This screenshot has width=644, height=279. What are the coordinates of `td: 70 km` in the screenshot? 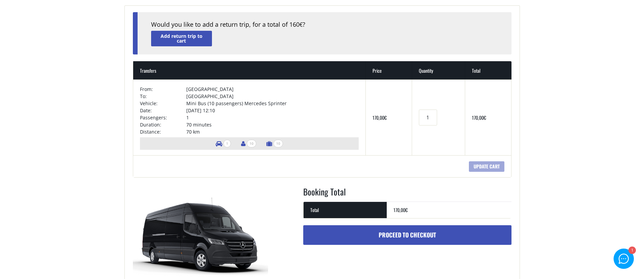 It's located at (272, 132).